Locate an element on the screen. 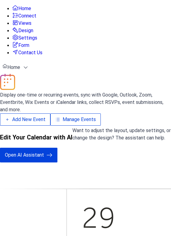 This screenshot has height=236, width=171. span: Settings is located at coordinates (28, 38).